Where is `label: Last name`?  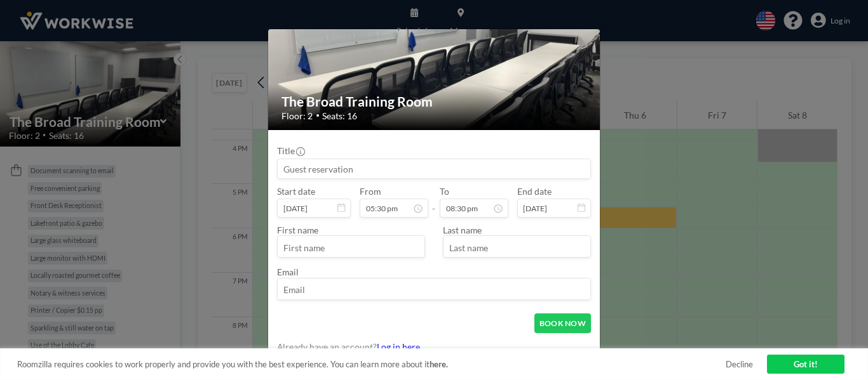
label: Last name is located at coordinates (462, 230).